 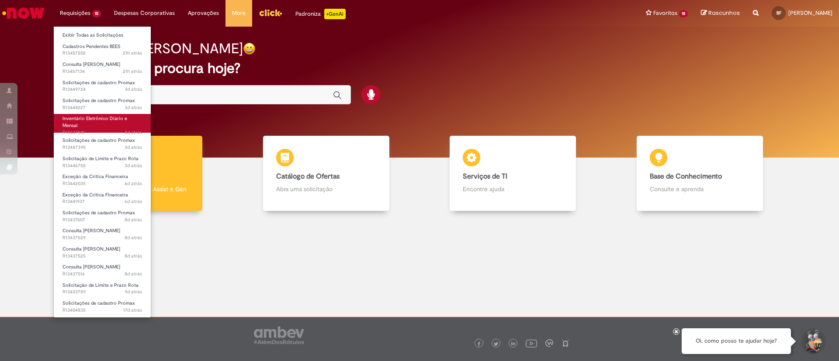 What do you see at coordinates (700, 189) in the screenshot?
I see `p: Consulte e aprenda` at bounding box center [700, 189].